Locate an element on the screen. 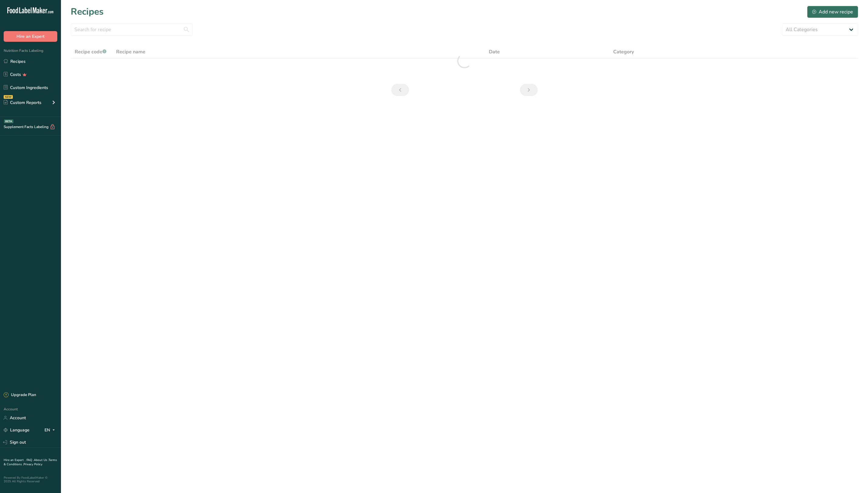  div: BETA is located at coordinates (9, 121).